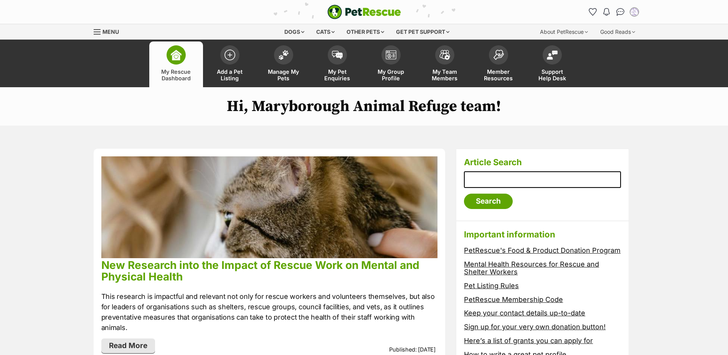 The width and height of the screenshot is (728, 355). Describe the element at coordinates (525, 312) in the screenshot. I see `a: Keep your contact details up-to-date` at that location.